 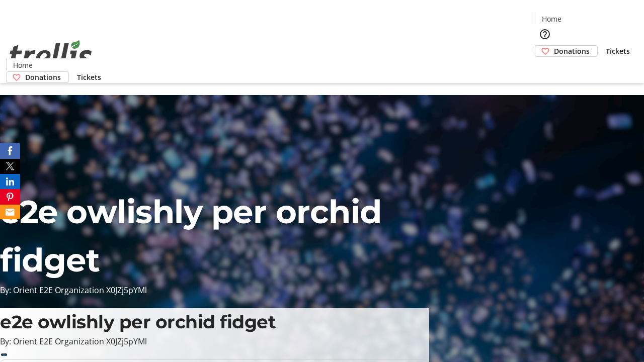 What do you see at coordinates (51, 54) in the screenshot?
I see `img: Orient E2E Organization X0JZj5pYMl's Logo` at bounding box center [51, 54].